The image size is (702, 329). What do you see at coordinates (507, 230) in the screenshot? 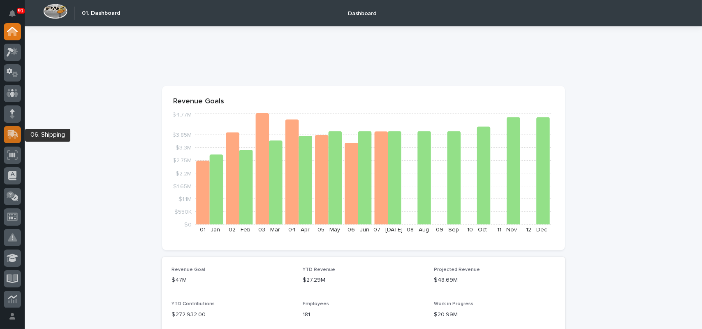
I see `text: 11 - Nov` at bounding box center [507, 230].